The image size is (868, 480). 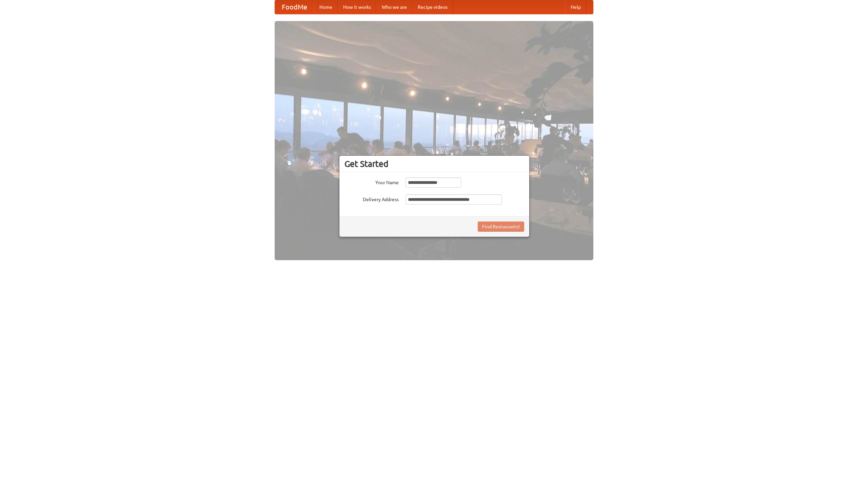 I want to click on a: Recipe videos, so click(x=433, y=7).